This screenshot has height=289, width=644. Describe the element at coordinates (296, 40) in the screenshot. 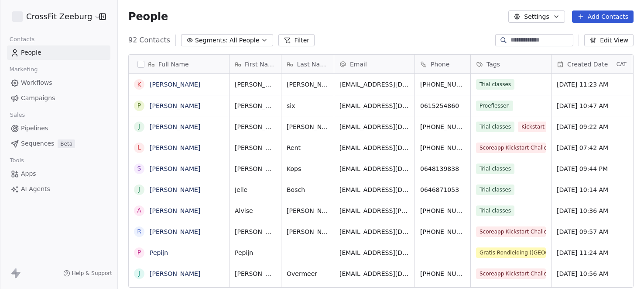

I see `button: Filter` at that location.